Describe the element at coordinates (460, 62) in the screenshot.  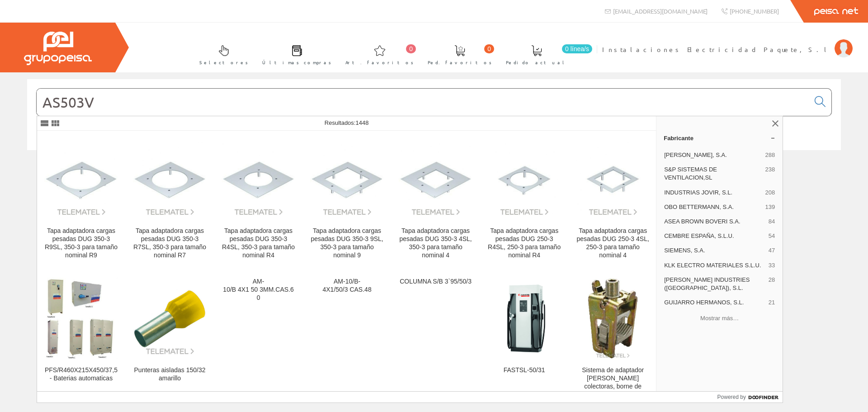
I see `span: Ped. favoritos` at that location.